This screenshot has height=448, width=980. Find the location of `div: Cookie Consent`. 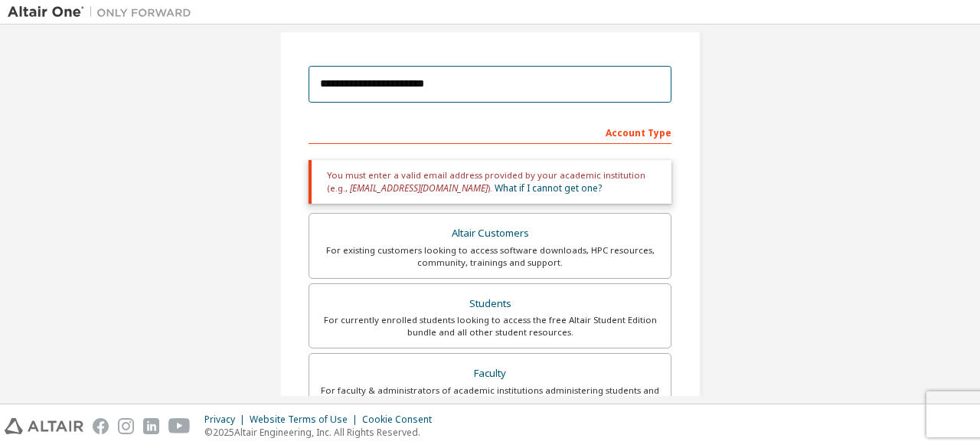

div: Cookie Consent is located at coordinates (401, 419).